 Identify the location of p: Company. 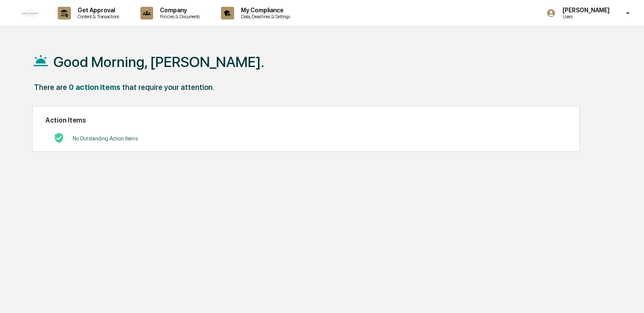
(179, 10).